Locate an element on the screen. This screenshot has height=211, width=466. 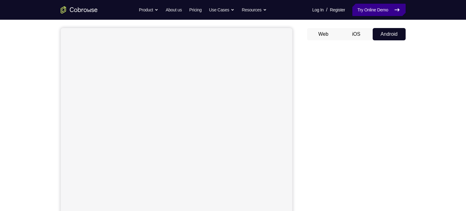
a: Log In is located at coordinates (318, 10).